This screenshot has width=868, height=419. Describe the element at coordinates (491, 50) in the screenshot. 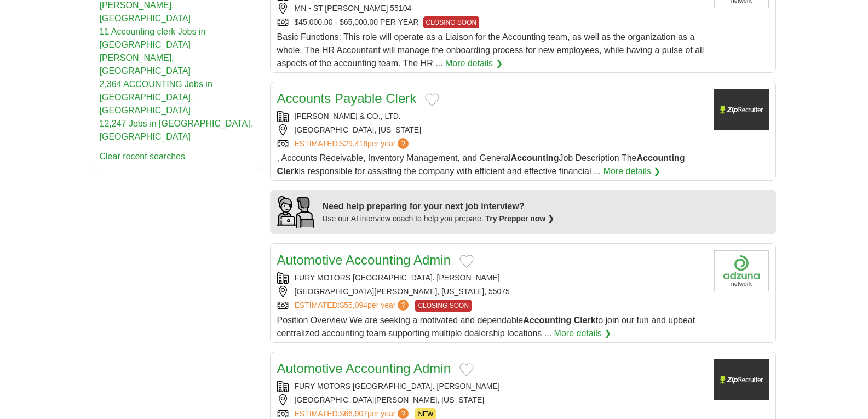

I see `span: Basic Functions: This role will operate as a Liaison for the Accounting team, as well as the orga...` at that location.